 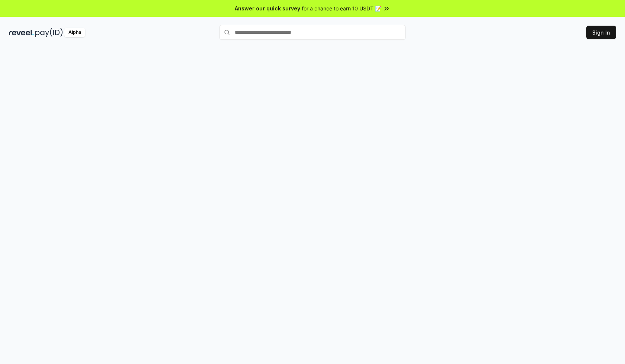 I want to click on div: Alpha, so click(x=75, y=32).